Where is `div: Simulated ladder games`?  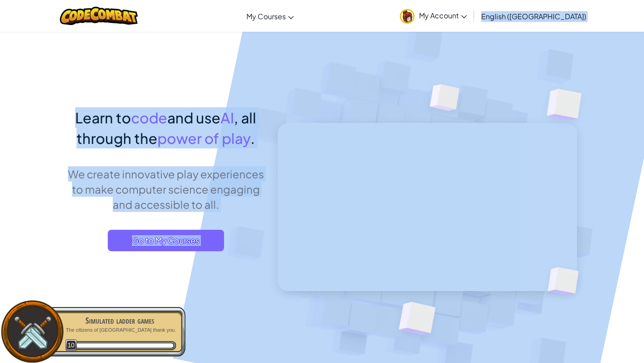 div: Simulated ladder games is located at coordinates (120, 321).